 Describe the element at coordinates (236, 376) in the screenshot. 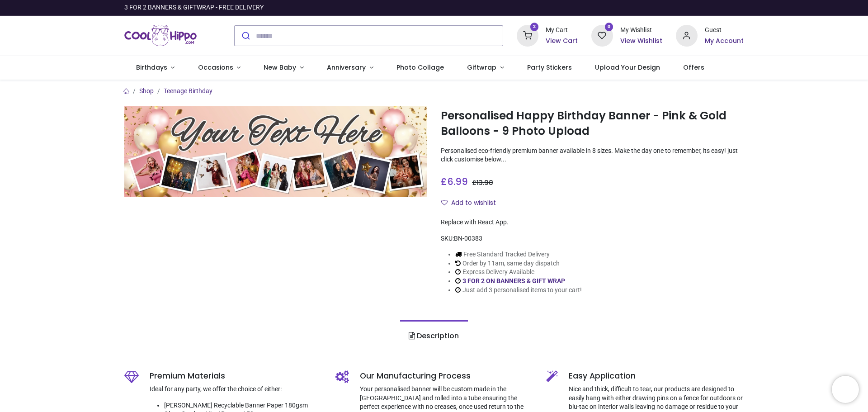

I see `h5: Premium Materials` at that location.